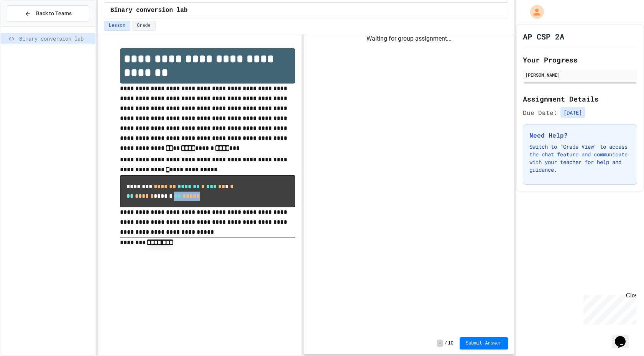  I want to click on span: 10, so click(451, 343).